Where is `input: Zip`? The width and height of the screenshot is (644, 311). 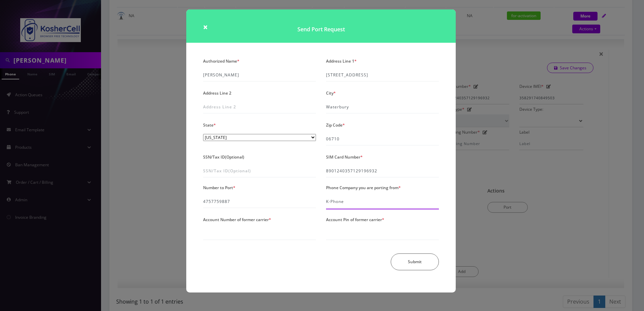
input: Zip is located at coordinates (382, 139).